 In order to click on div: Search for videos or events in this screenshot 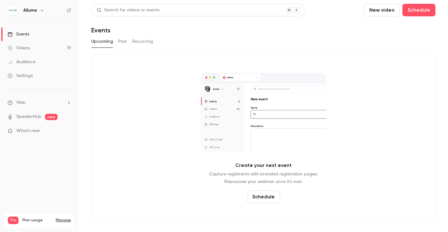, I will do `click(128, 10)`.